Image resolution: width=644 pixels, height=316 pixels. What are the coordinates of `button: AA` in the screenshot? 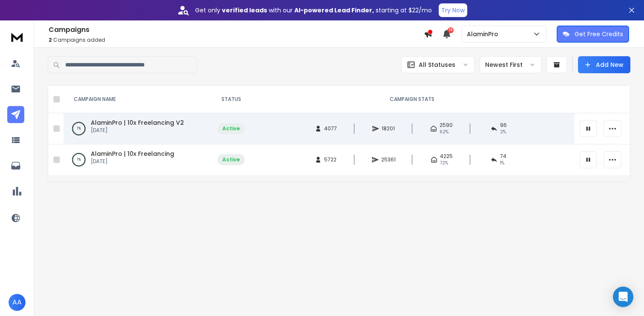 It's located at (17, 303).